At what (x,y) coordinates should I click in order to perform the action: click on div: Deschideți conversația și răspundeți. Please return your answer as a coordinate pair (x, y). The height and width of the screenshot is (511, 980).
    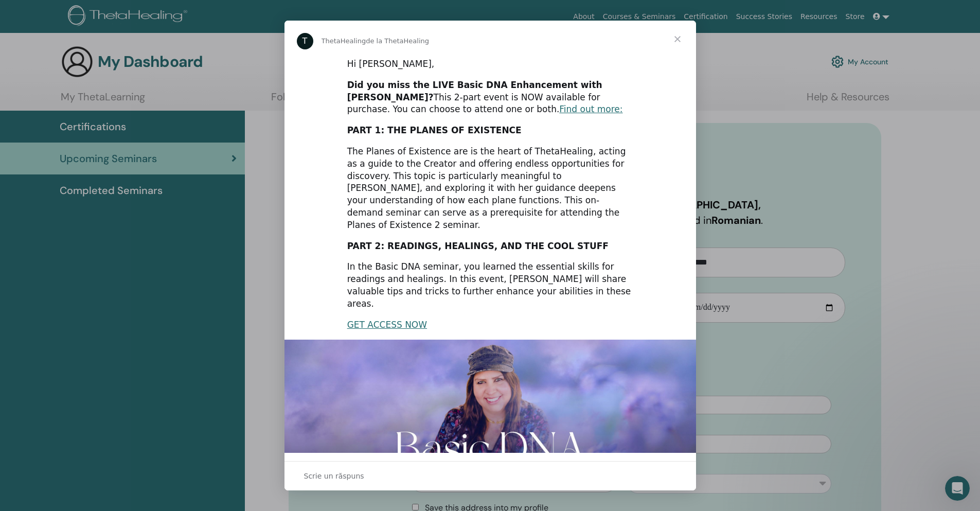
    Looking at the image, I should click on (490, 475).